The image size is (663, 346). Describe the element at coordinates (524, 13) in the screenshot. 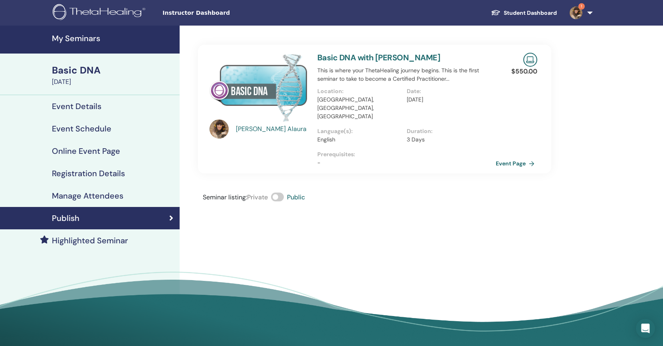

I see `a: Student Dashboard` at that location.